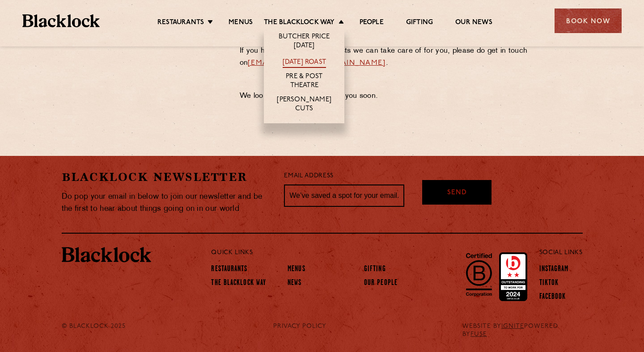 This screenshot has height=352, width=644. I want to click on a: Pre & Post Theatre, so click(304, 82).